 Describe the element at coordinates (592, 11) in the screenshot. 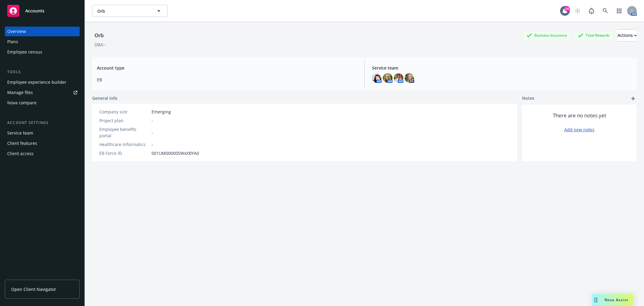

I see `a: Report a Bug` at that location.